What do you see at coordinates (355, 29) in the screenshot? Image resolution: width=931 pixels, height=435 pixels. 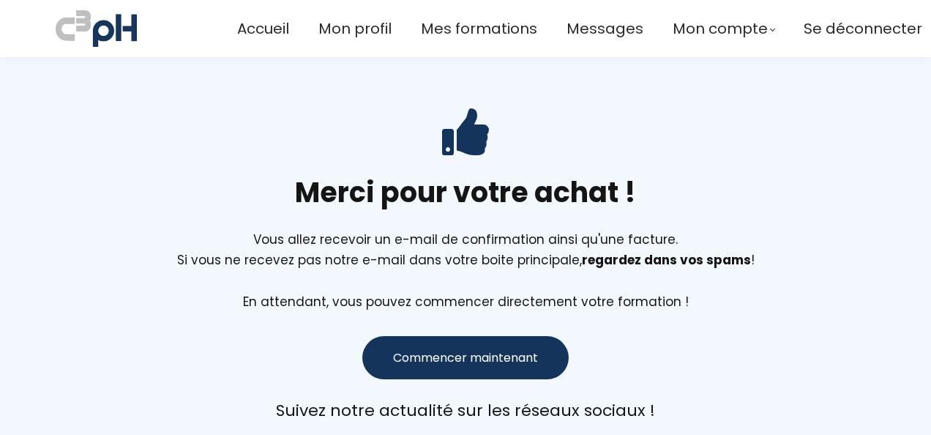 I see `span: Mon profil` at bounding box center [355, 29].